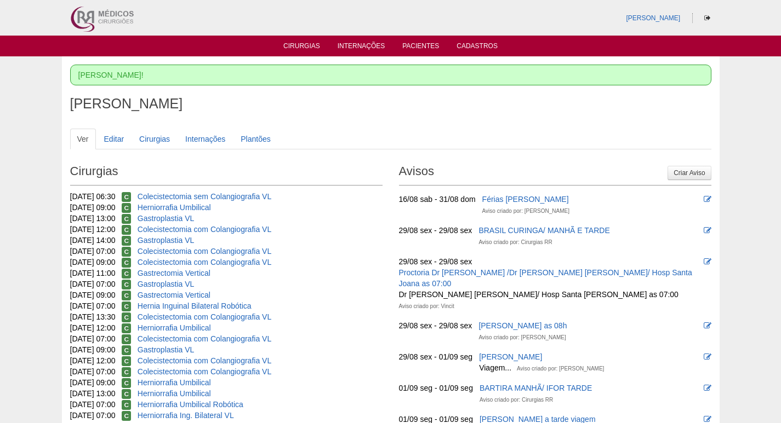 The height and width of the screenshot is (423, 781). Describe the element at coordinates (83, 139) in the screenshot. I see `a: Ver` at that location.